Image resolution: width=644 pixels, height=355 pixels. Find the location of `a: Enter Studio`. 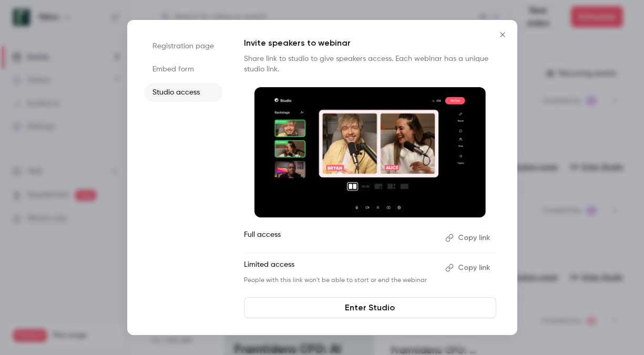

a: Enter Studio is located at coordinates (370, 307).